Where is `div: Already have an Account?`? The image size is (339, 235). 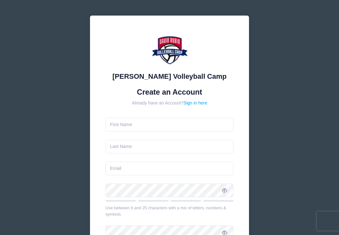 div: Already have an Account? is located at coordinates (170, 103).